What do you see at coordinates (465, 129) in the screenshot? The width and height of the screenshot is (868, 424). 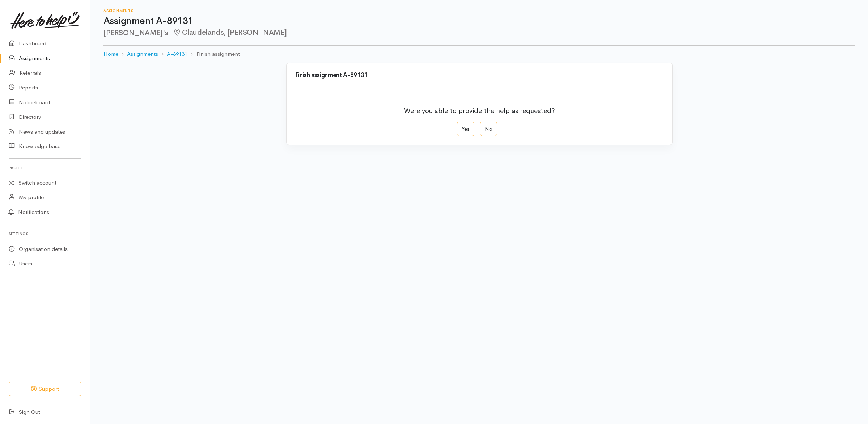 I see `label: Yes` at bounding box center [465, 129].